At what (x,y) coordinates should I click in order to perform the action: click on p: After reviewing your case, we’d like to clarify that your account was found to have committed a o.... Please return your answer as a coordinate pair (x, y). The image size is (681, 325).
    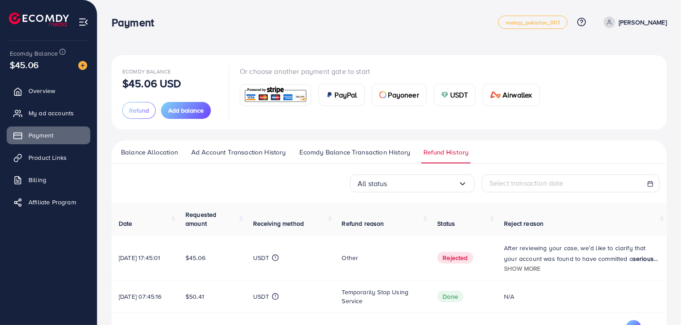
    Looking at the image, I should click on (582, 253).